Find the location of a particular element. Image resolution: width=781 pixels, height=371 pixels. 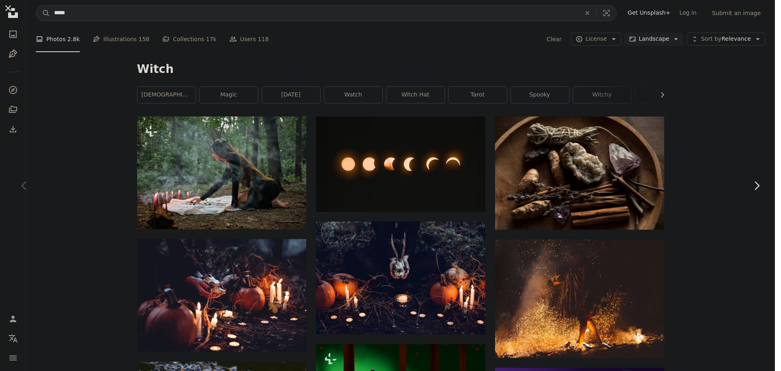

button: Sort byRelevance is located at coordinates (726, 39).